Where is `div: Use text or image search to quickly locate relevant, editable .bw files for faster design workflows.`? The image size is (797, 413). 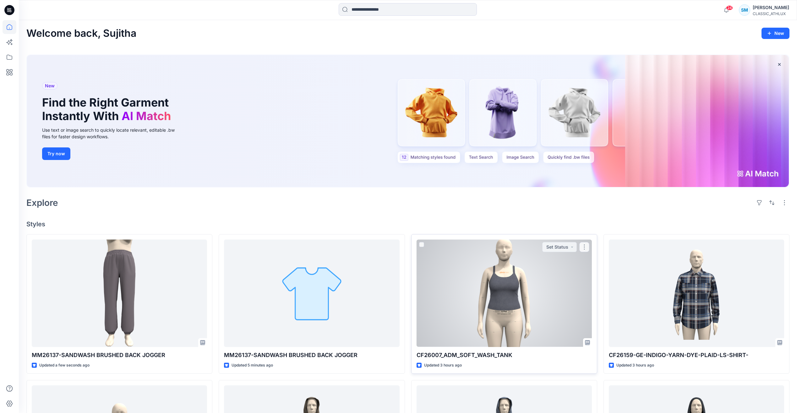 div: Use text or image search to quickly locate relevant, editable .bw files for faster design workflows. is located at coordinates (113, 133).